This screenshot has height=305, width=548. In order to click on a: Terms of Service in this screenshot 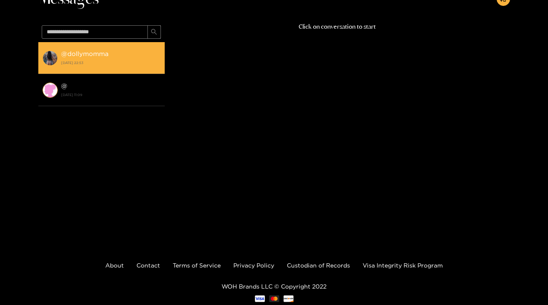, I will do `click(197, 265)`.